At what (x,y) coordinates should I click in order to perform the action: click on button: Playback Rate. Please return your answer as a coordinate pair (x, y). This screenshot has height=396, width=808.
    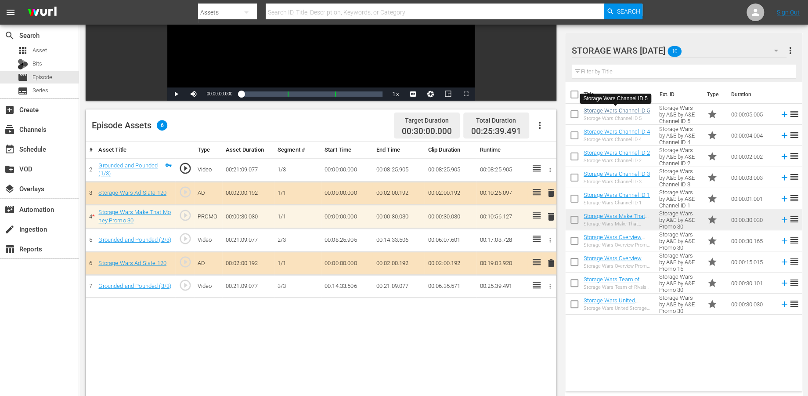
    Looking at the image, I should click on (396, 94).